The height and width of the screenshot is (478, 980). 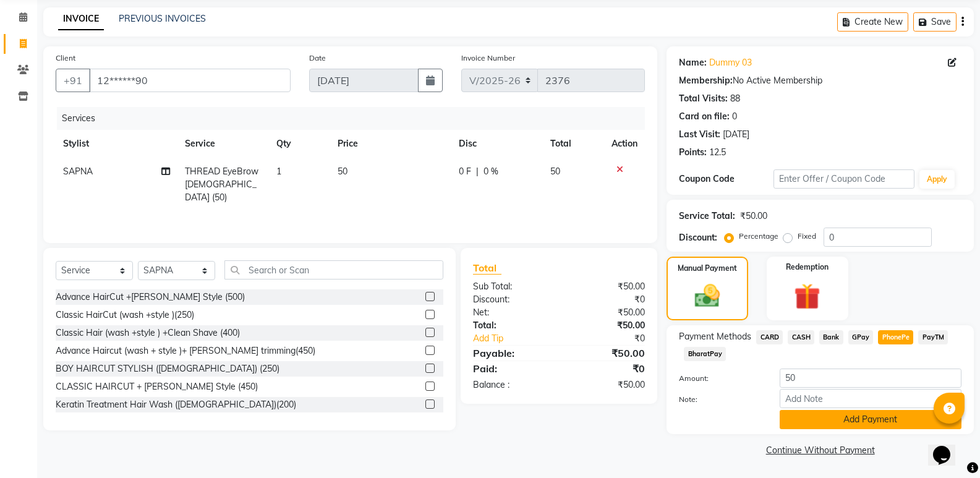 I want to click on th: Total, so click(x=573, y=144).